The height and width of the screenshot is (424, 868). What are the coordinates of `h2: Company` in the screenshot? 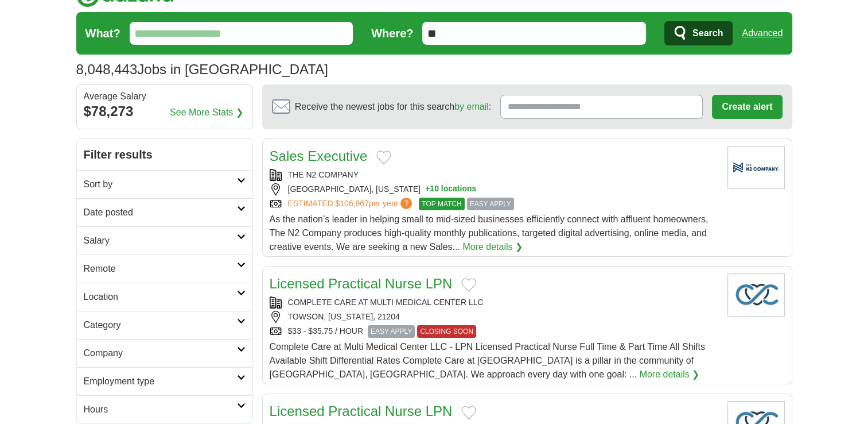 It's located at (161, 353).